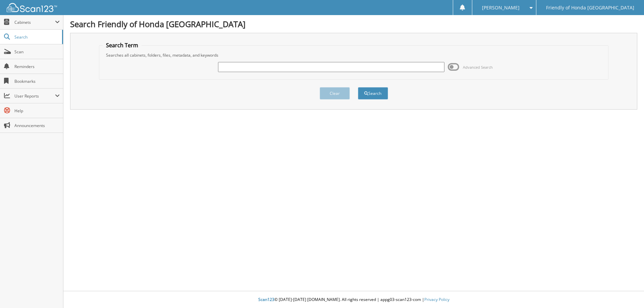 The height and width of the screenshot is (308, 644). I want to click on span: Bookmarks, so click(37, 81).